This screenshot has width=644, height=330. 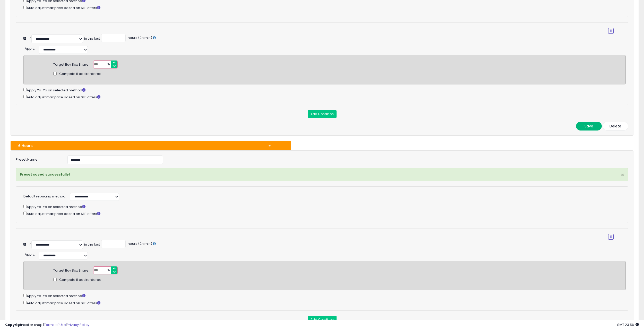 I want to click on div: 6 Hours, so click(x=139, y=146).